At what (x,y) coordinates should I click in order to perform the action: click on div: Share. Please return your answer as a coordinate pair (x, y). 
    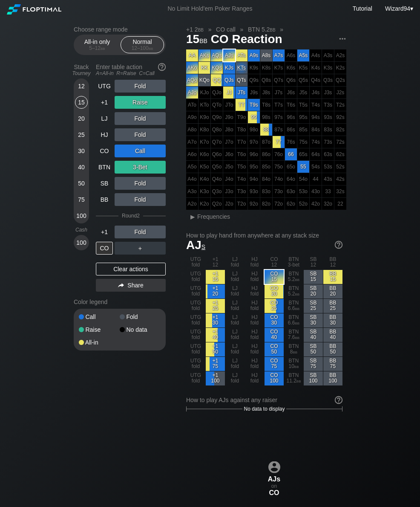
    Looking at the image, I should click on (131, 285).